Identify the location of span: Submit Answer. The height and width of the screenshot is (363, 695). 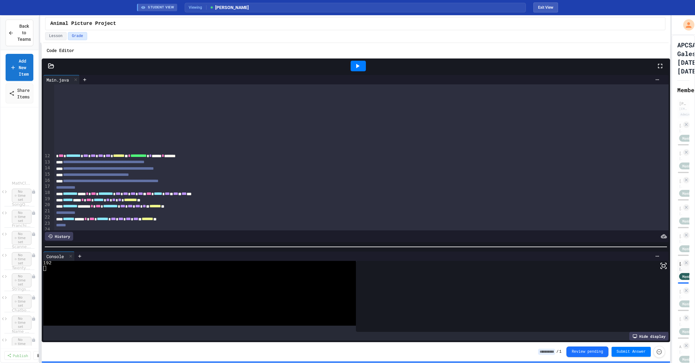
(631, 352).